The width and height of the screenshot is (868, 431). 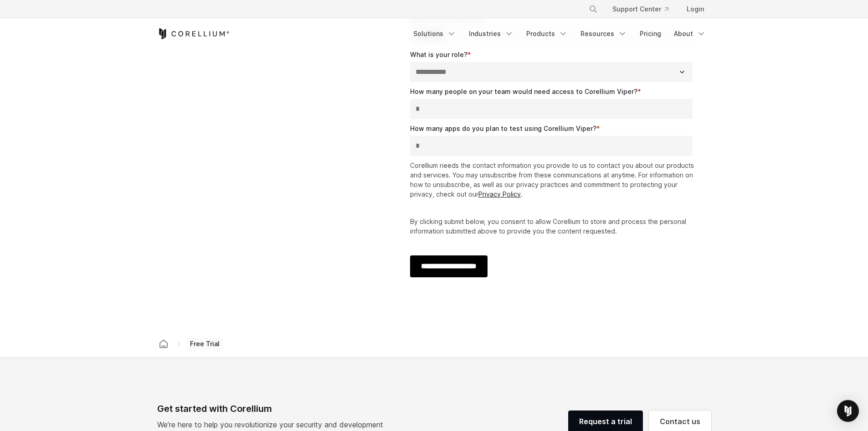 I want to click on a: Resources, so click(x=604, y=34).